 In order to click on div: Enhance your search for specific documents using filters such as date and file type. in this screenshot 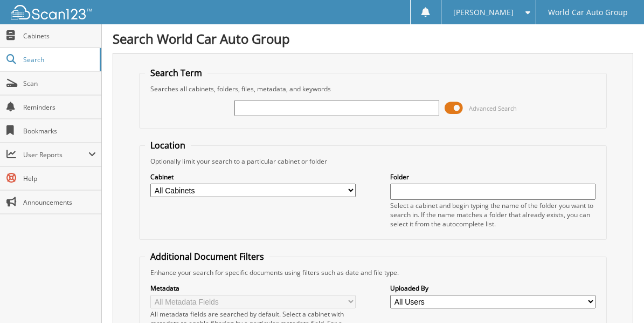, I will do `click(373, 272)`.